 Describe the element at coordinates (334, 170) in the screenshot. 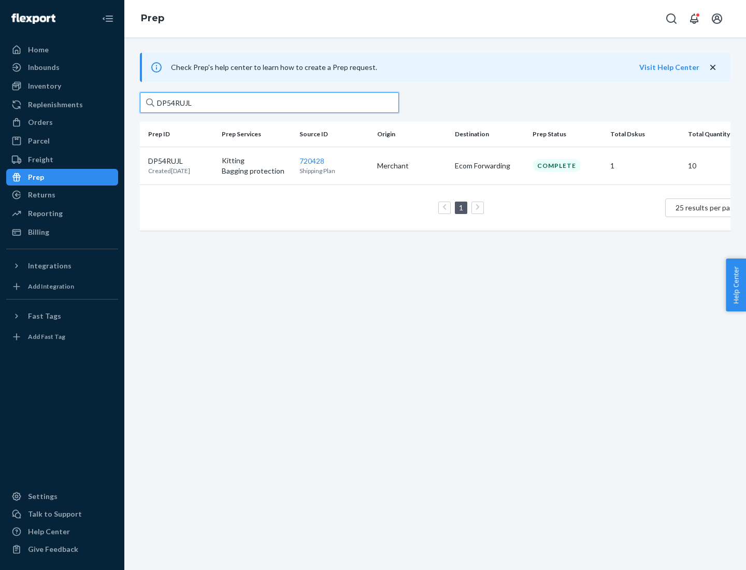

I see `p: Shipping Plan` at that location.